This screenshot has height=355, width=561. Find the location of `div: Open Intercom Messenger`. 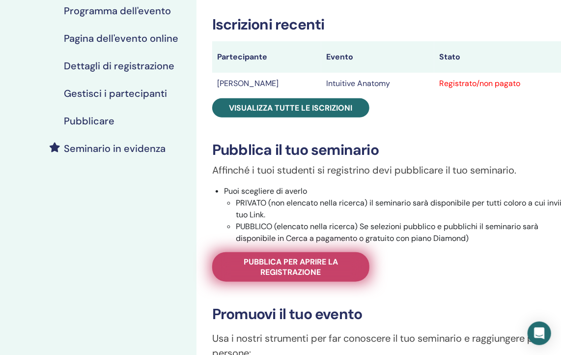

div: Open Intercom Messenger is located at coordinates (540, 333).